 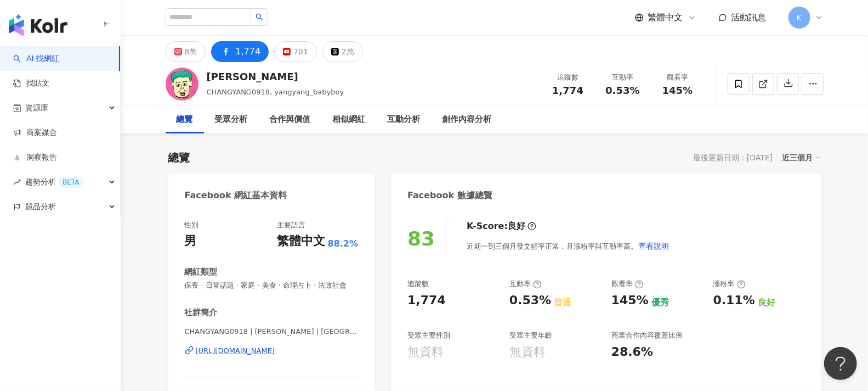 I want to click on div: 8萬, so click(x=191, y=52).